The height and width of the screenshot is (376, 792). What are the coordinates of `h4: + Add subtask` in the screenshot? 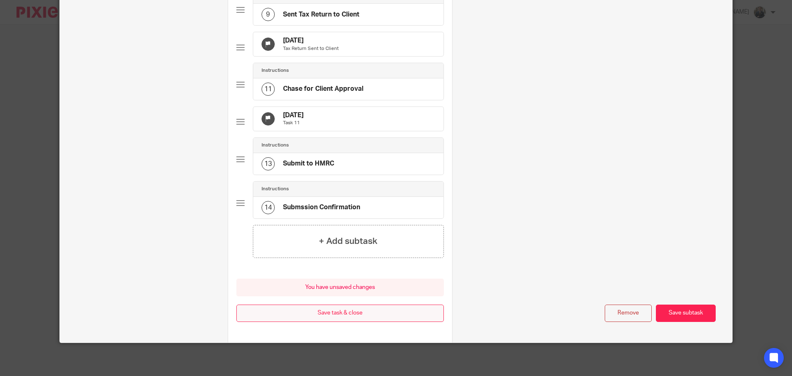 It's located at (348, 241).